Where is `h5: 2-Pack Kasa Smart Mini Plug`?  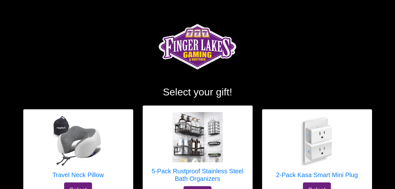 h5: 2-Pack Kasa Smart Mini Plug is located at coordinates (317, 175).